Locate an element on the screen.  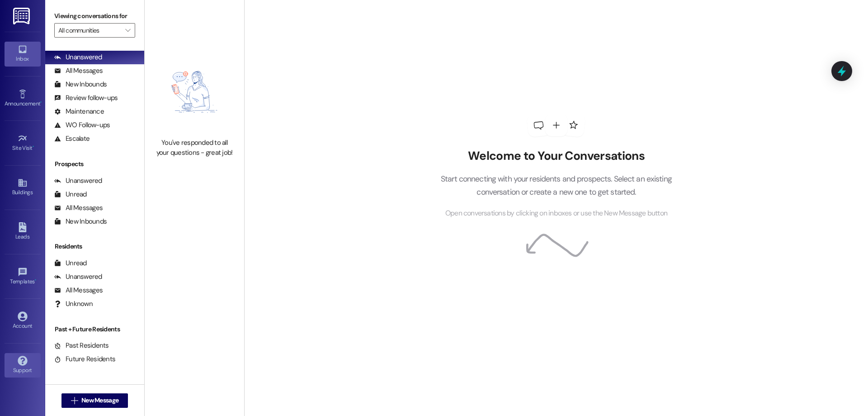
img: empty-state is located at coordinates (194, 92).